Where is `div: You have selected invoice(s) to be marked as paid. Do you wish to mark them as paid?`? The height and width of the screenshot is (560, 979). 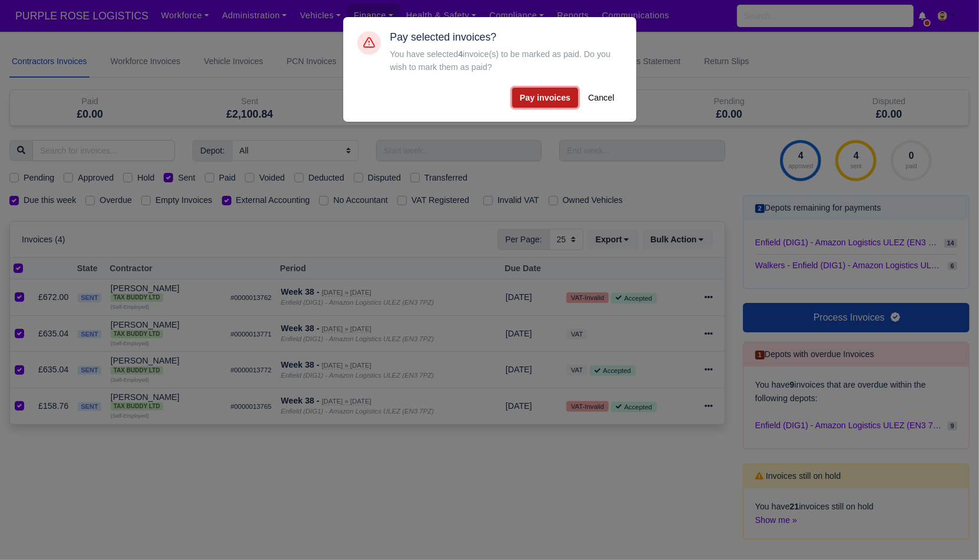 div: You have selected invoice(s) to be marked as paid. Do you wish to mark them as paid? is located at coordinates (506, 61).